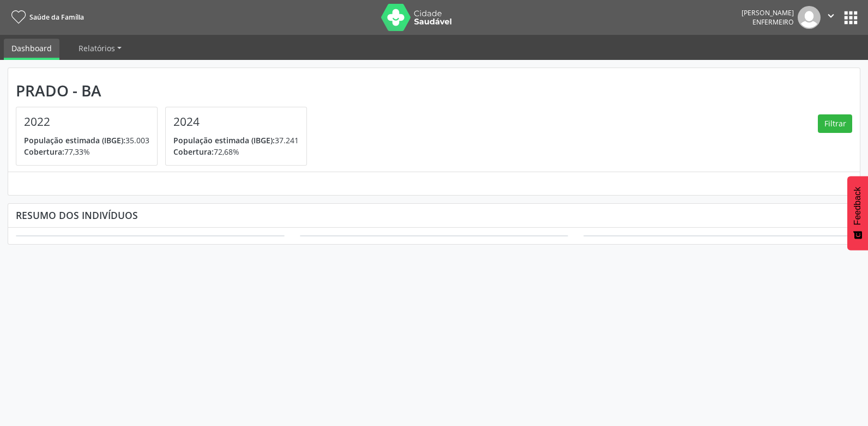 This screenshot has width=868, height=426. What do you see at coordinates (32, 49) in the screenshot?
I see `a: Dashboard` at bounding box center [32, 49].